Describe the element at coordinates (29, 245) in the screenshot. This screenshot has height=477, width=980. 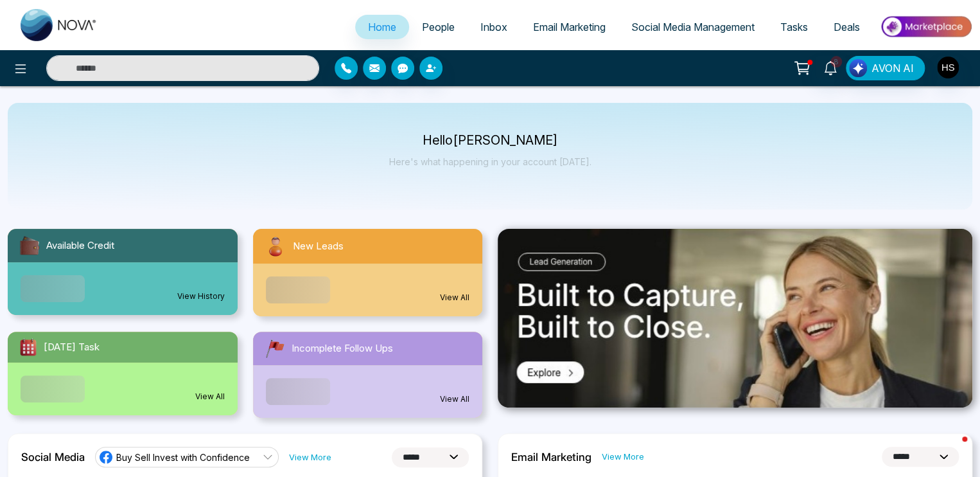
I see `img: availableCredit.svg` at that location.